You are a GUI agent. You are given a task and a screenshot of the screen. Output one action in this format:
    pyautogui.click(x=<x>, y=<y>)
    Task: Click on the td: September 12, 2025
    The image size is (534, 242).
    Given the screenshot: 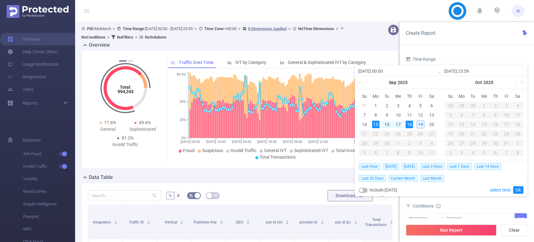 What is the action you would take?
    pyautogui.click(x=421, y=115)
    